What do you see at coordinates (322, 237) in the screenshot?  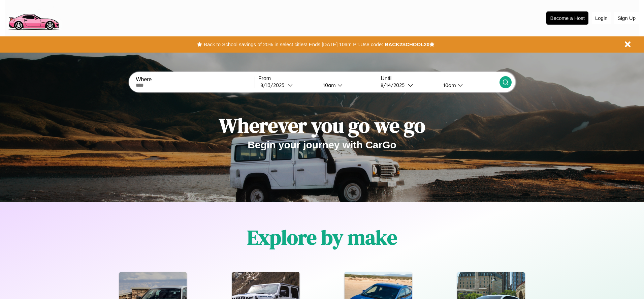 I see `h1: Explore by make` at bounding box center [322, 237].